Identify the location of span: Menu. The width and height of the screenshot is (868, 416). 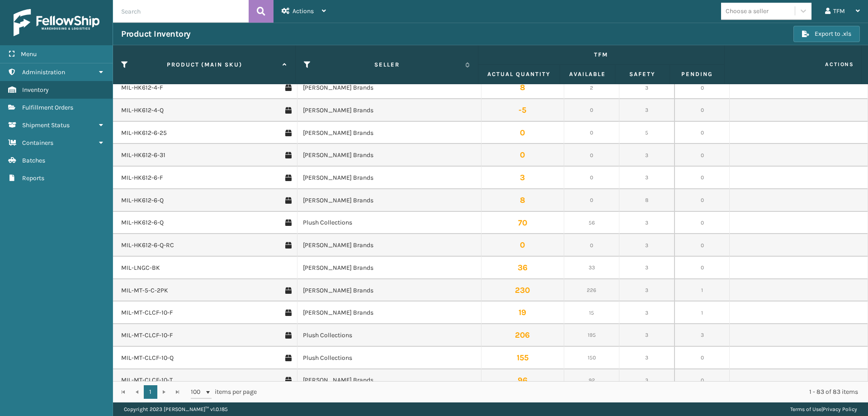
(29, 54).